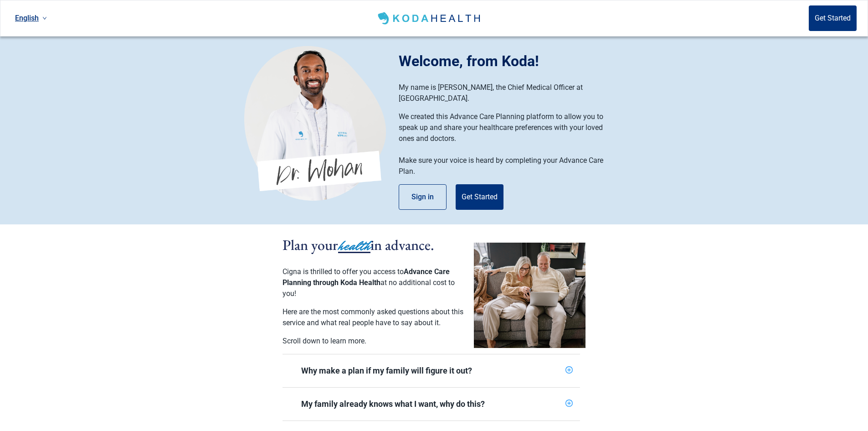 This screenshot has height=431, width=868. Describe the element at coordinates (507, 166) in the screenshot. I see `p: Make sure your voice is heard by completing your Advance Care Plan.` at that location.